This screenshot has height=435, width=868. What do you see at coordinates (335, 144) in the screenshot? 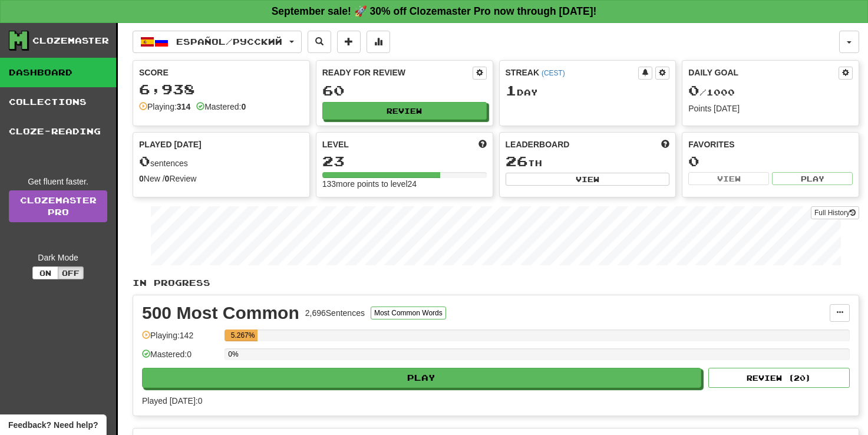
I see `span: Level` at bounding box center [335, 144].